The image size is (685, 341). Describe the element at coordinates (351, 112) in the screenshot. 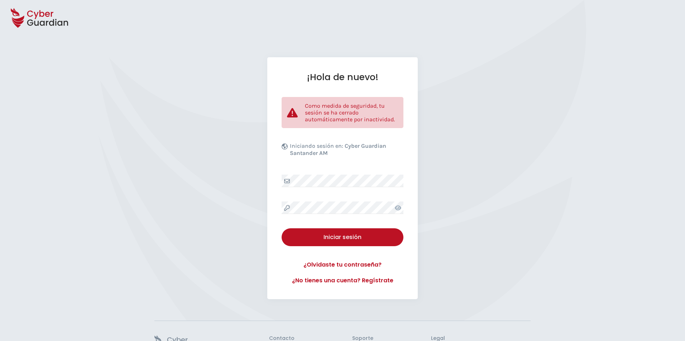

I see `p: Como medida de seguridad, tu sesión se ha cerrado automáticamente por inactividad.` at that location.